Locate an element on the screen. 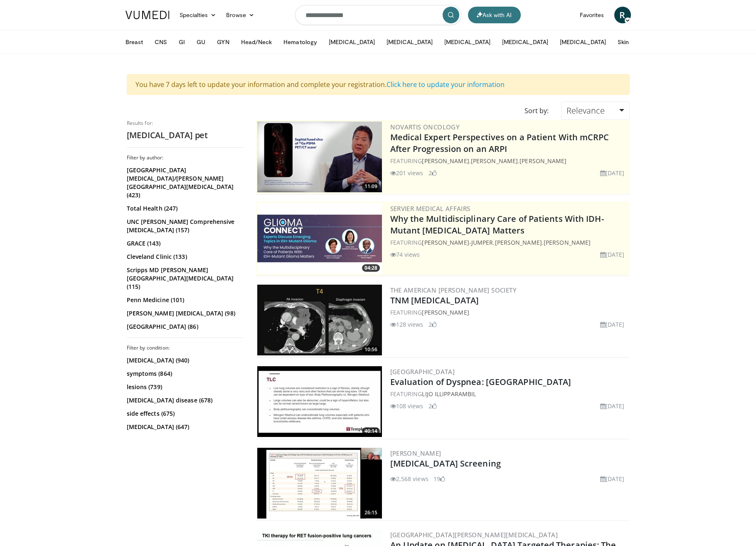 The height and width of the screenshot is (546, 756). li: 2,568 views is located at coordinates (410, 478).